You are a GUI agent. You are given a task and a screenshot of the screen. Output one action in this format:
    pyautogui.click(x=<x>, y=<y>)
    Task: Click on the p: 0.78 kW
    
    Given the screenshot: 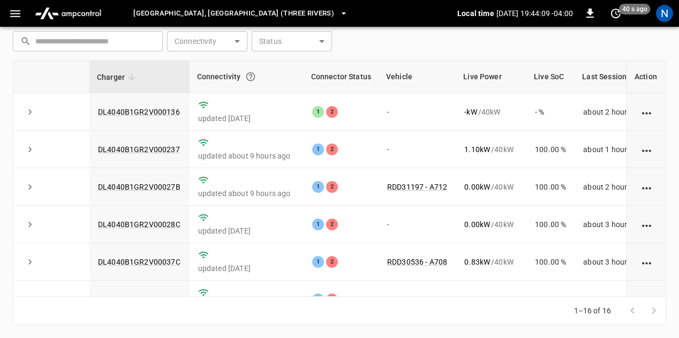 What is the action you would take?
    pyautogui.click(x=477, y=299)
    